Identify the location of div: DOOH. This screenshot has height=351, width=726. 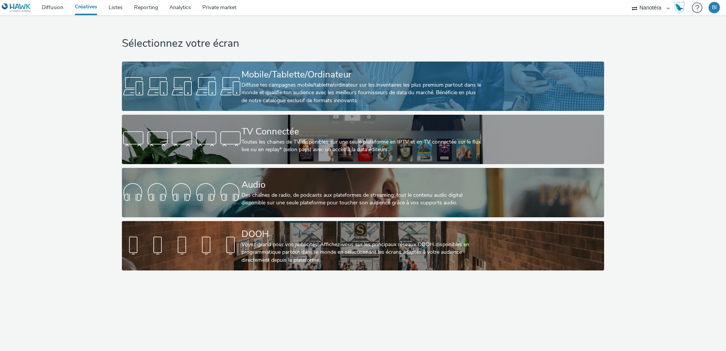
(361, 234).